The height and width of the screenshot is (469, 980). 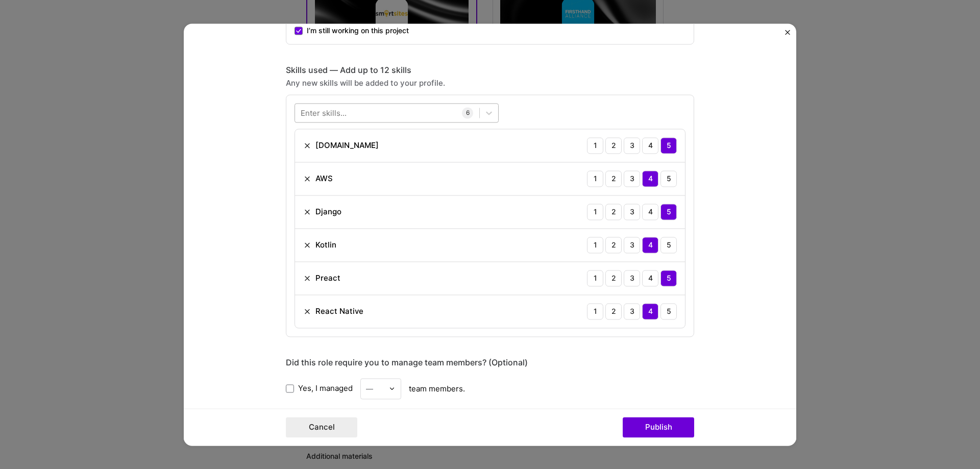 What do you see at coordinates (490, 362) in the screenshot?
I see `div: Did this role require you to manage team members? (Optional)` at bounding box center [490, 362].